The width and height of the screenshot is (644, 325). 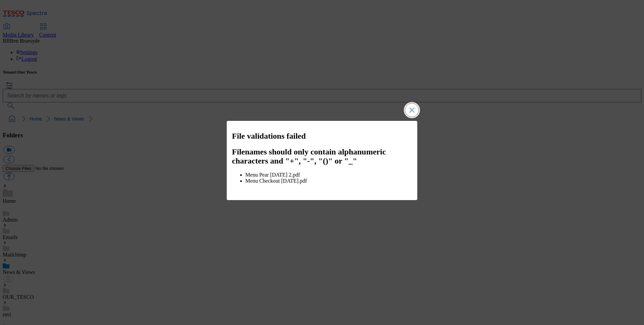 I want to click on h2: Filenames should only contain alphanumeric characters and "+", "-", "()" or "_", so click(x=322, y=157).